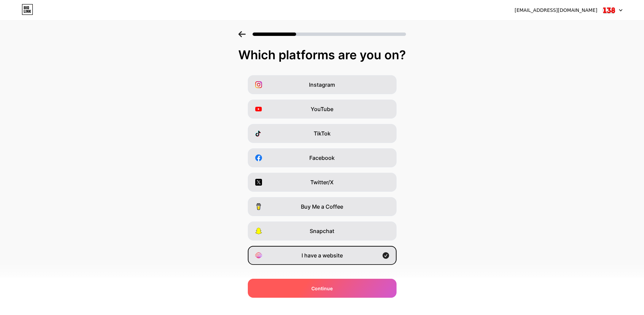 This screenshot has height=315, width=644. What do you see at coordinates (609, 10) in the screenshot?
I see `img: 4te tzy` at bounding box center [609, 10].